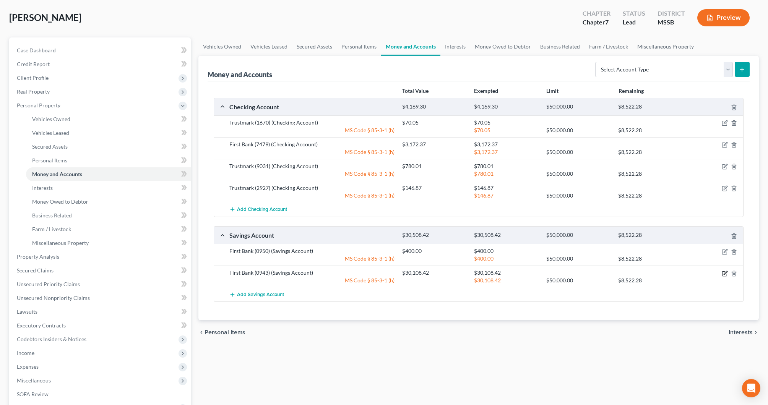  What do you see at coordinates (52, 339) in the screenshot?
I see `span: Codebtors Insiders & Notices` at bounding box center [52, 339].